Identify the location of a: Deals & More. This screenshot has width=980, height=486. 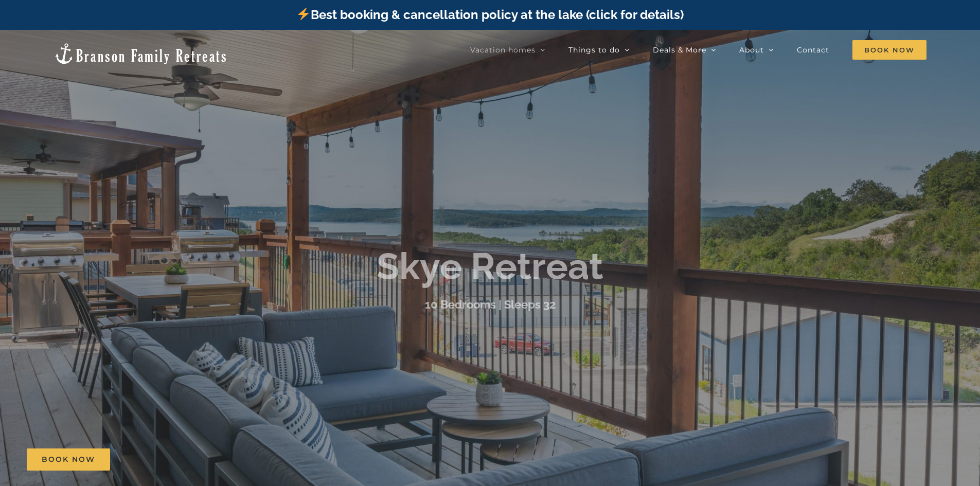
(684, 49).